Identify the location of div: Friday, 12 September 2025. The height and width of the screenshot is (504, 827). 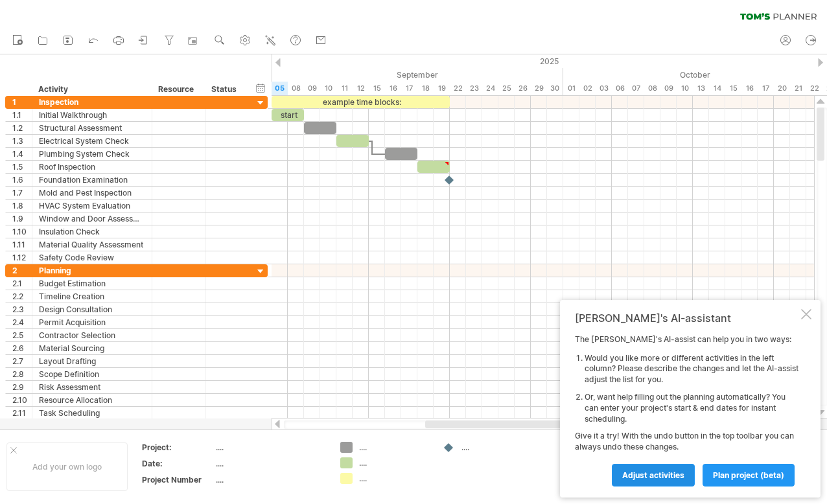
(360, 88).